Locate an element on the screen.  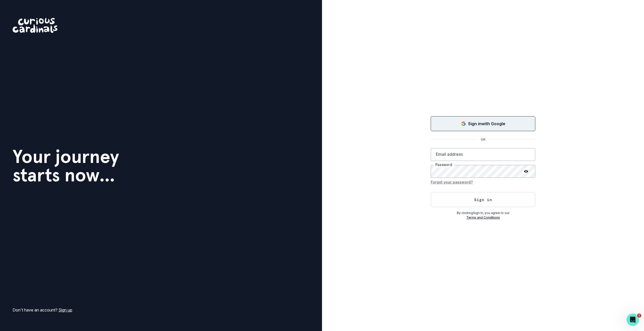
button: Sign in with Google (GSuite) is located at coordinates (483, 124).